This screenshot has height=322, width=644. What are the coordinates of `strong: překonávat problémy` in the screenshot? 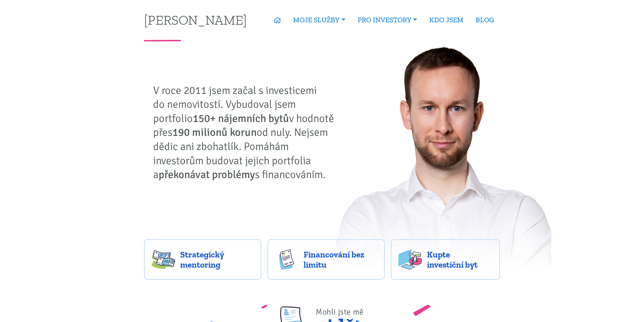 It's located at (206, 174).